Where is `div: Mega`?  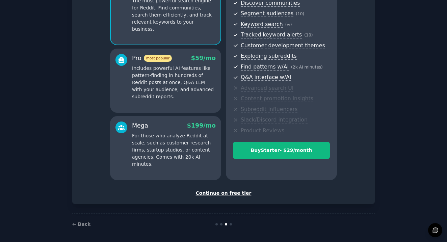
div: Mega is located at coordinates (140, 126).